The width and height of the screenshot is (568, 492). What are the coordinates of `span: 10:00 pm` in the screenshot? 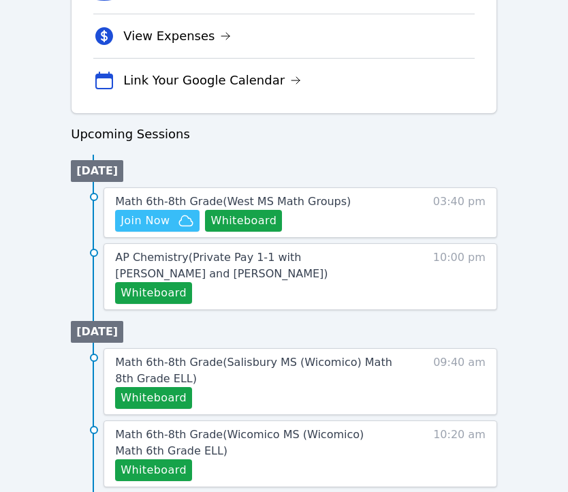 It's located at (459, 277).